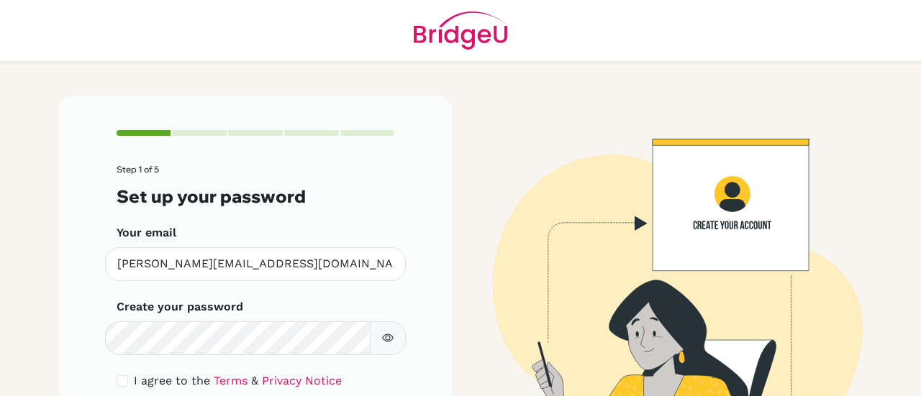  What do you see at coordinates (255, 196) in the screenshot?
I see `h3: Set up your password` at bounding box center [255, 196].